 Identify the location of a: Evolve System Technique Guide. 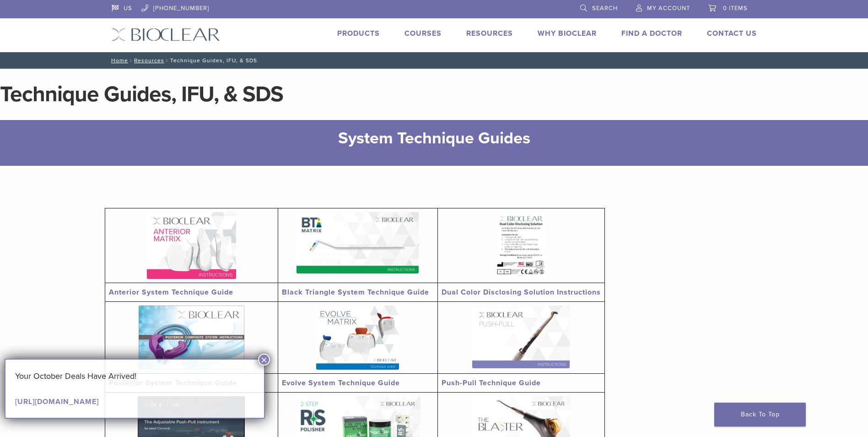
(341, 383).